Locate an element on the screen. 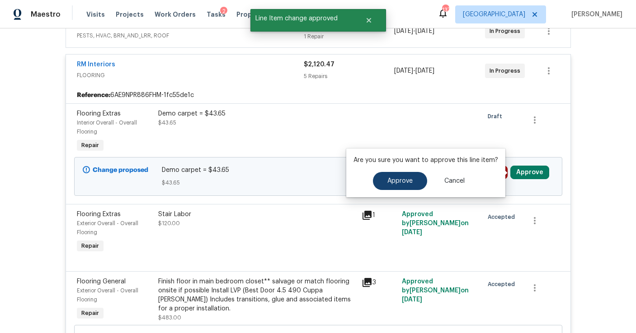  span: PESTS, HVAC, BRN_AND_LRR, ROOF is located at coordinates (190, 36).